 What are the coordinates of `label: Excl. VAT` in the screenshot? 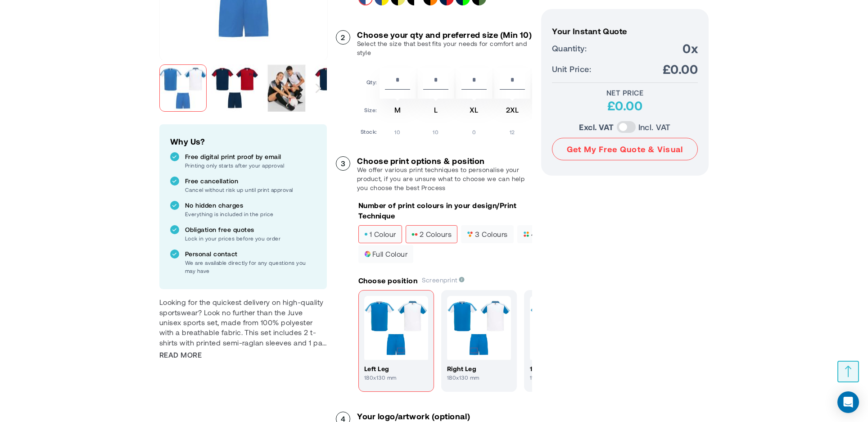 It's located at (596, 127).